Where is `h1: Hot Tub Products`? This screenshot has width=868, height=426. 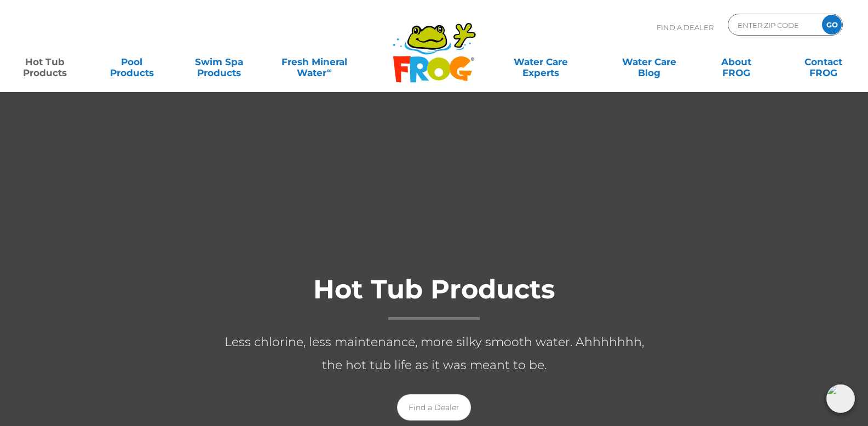
h1: Hot Tub Products is located at coordinates (434, 297).